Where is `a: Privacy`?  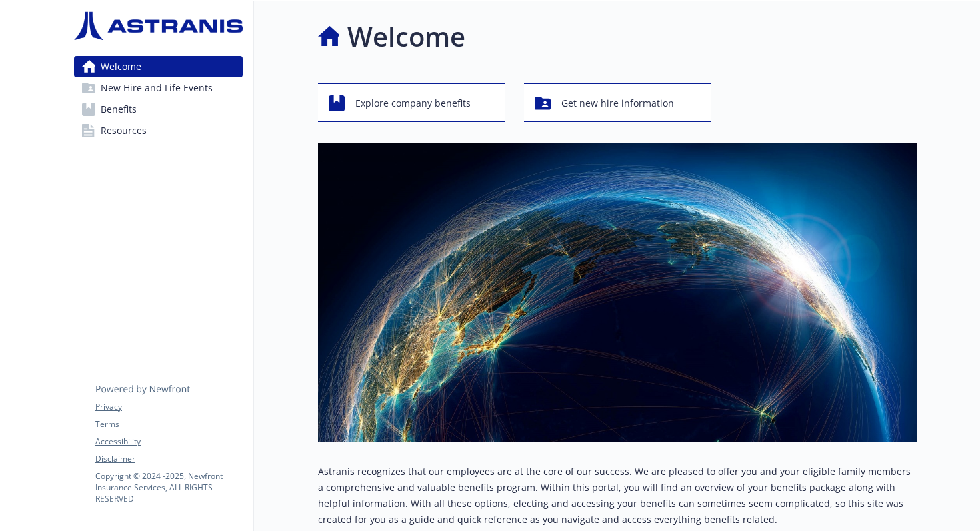 a: Privacy is located at coordinates (168, 407).